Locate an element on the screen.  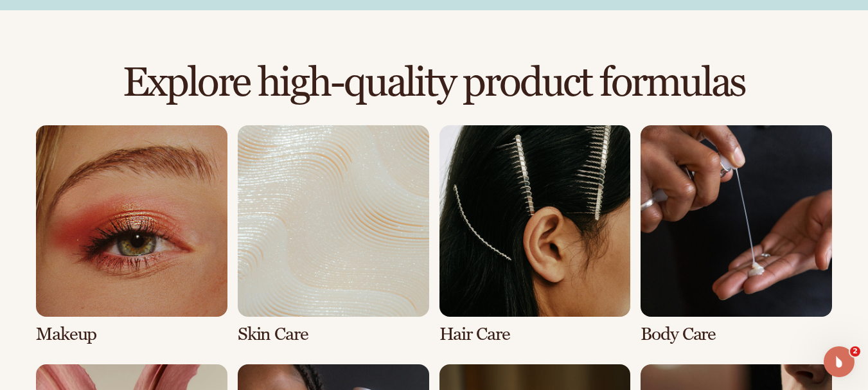
h3: Makeup is located at coordinates (132, 334).